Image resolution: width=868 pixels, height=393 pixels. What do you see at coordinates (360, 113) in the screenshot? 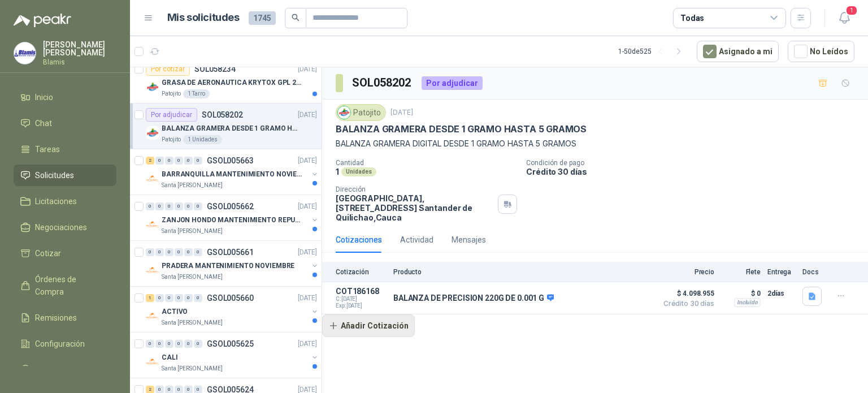
I see `div: Patojito` at bounding box center [360, 113].